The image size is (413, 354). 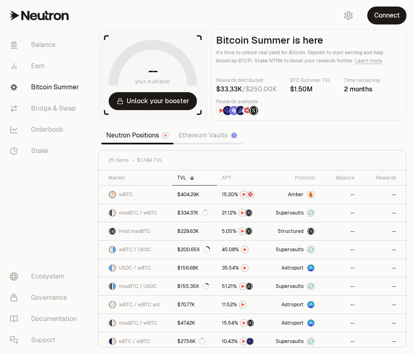 I want to click on span: Hold maxBTC, so click(x=134, y=231).